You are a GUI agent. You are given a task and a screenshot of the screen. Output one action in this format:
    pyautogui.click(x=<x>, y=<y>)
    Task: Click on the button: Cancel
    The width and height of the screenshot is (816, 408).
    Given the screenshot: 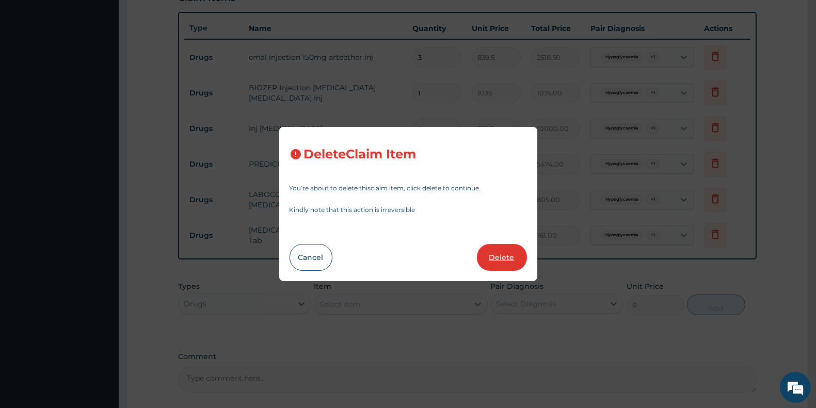 What is the action you would take?
    pyautogui.click(x=311, y=257)
    